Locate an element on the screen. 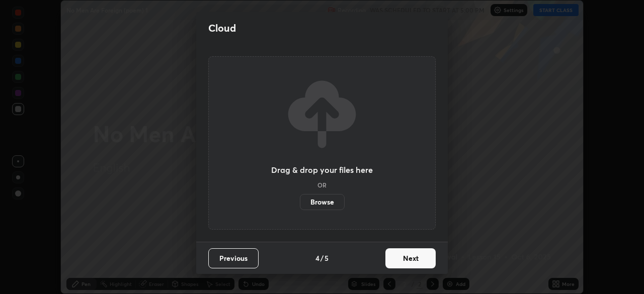  h3: Drag & drop your files here is located at coordinates (322, 170).